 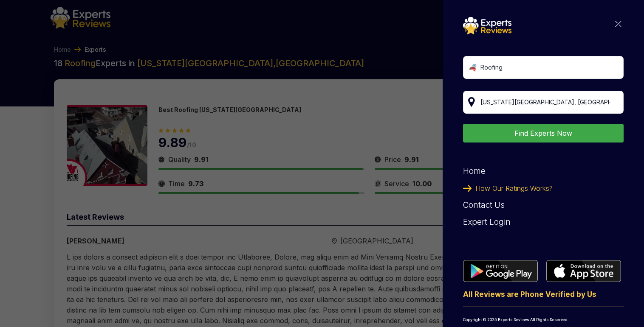 What do you see at coordinates (514, 188) in the screenshot?
I see `span: How Our Ratings Works?` at bounding box center [514, 188].